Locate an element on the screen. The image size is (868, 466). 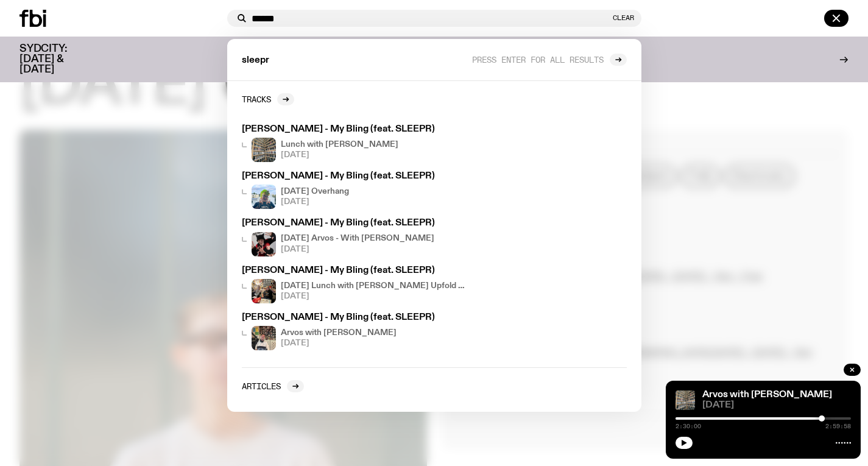
span: sleepr is located at coordinates (255, 60).